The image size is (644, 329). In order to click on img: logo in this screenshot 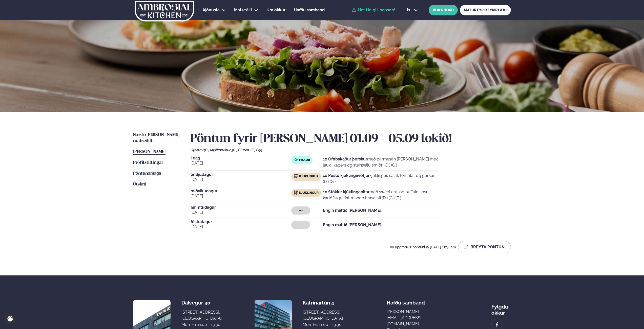, I will do `click(164, 11)`.